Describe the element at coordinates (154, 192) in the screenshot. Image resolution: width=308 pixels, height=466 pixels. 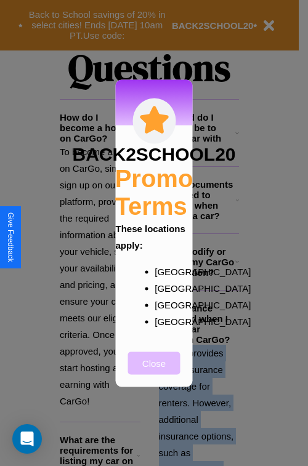
I see `h2: Promo Terms` at that location.